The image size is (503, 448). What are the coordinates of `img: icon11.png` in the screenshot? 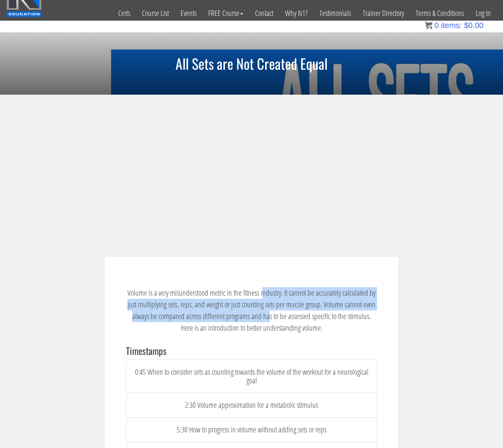 It's located at (429, 26).